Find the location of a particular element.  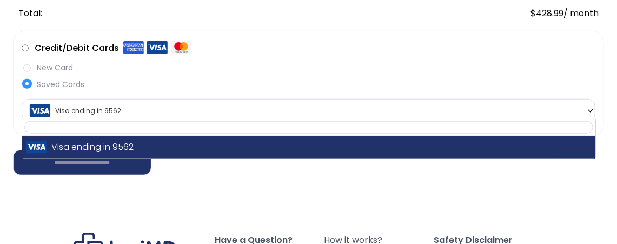

img: Amex is located at coordinates (134, 48).